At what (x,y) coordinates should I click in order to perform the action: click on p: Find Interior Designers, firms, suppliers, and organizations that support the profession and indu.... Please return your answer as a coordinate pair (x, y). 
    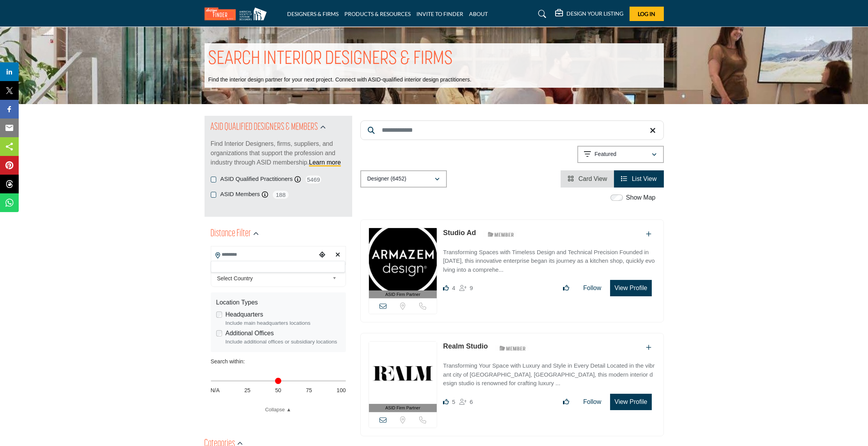
    Looking at the image, I should click on (279, 153).